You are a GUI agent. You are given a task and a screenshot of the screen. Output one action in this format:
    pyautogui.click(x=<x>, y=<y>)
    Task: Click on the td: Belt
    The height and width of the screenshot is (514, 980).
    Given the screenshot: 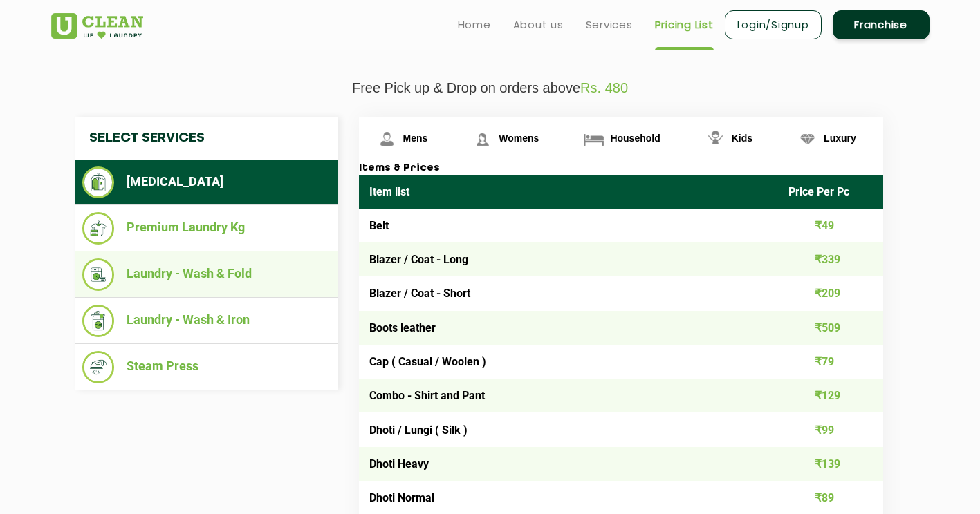 What is the action you would take?
    pyautogui.click(x=569, y=225)
    